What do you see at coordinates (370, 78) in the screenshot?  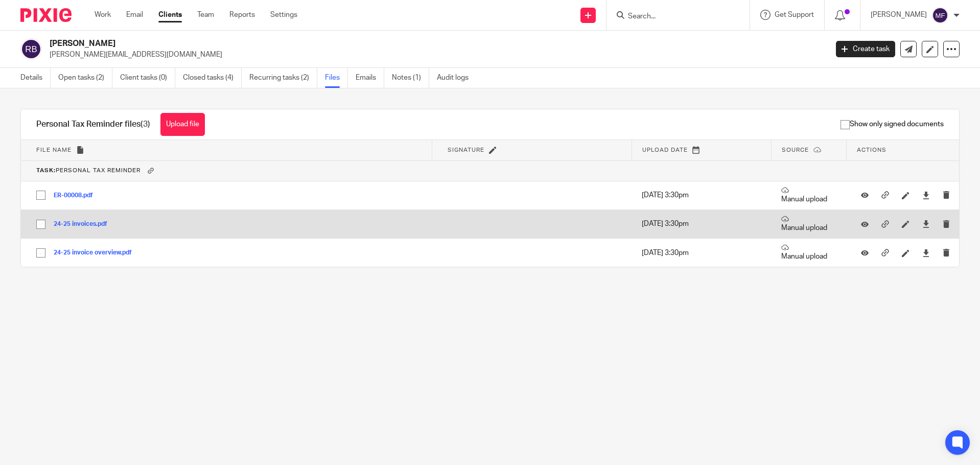 I see `a: Emails` at bounding box center [370, 78].